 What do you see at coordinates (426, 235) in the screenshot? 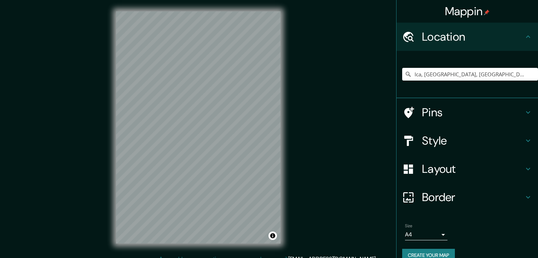
I see `div: A4` at bounding box center [426, 235].